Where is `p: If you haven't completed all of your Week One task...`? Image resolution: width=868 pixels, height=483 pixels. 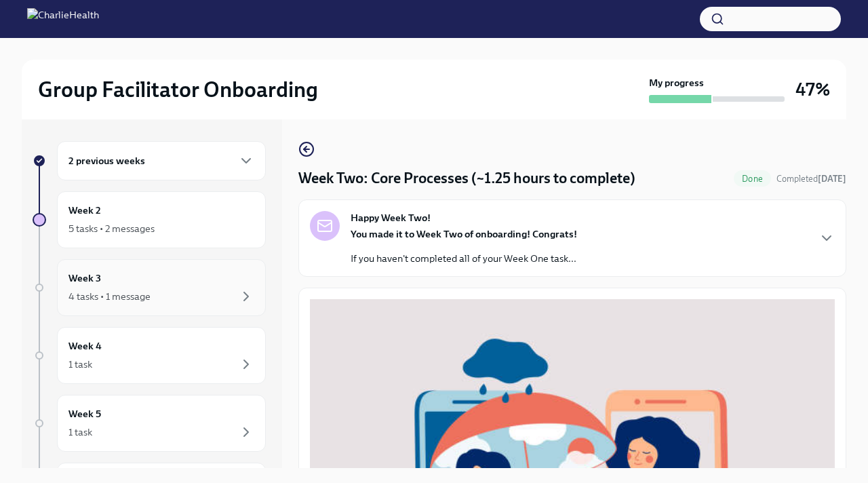
p: If you haven't completed all of your Week One task... is located at coordinates (464, 258).